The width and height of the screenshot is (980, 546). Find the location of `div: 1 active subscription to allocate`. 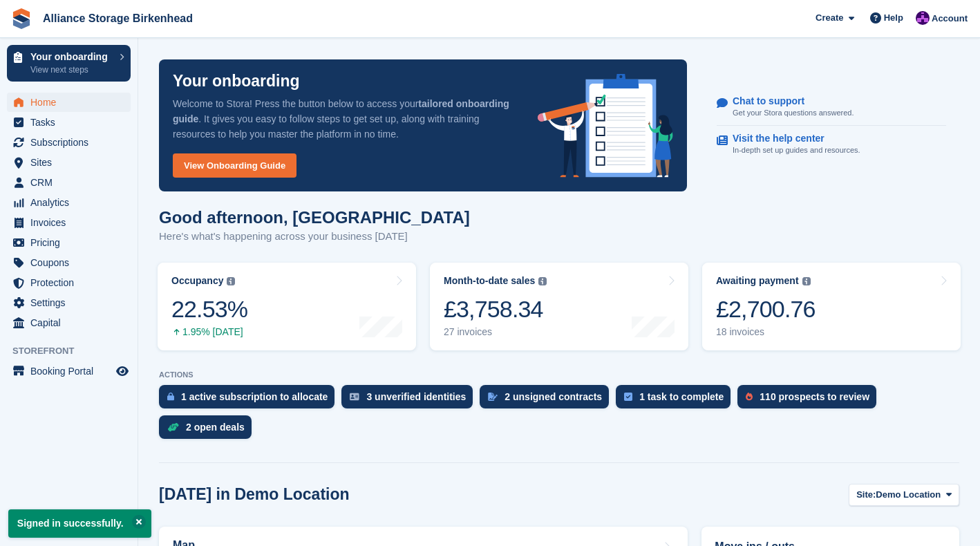

div: 1 active subscription to allocate is located at coordinates (255, 396).